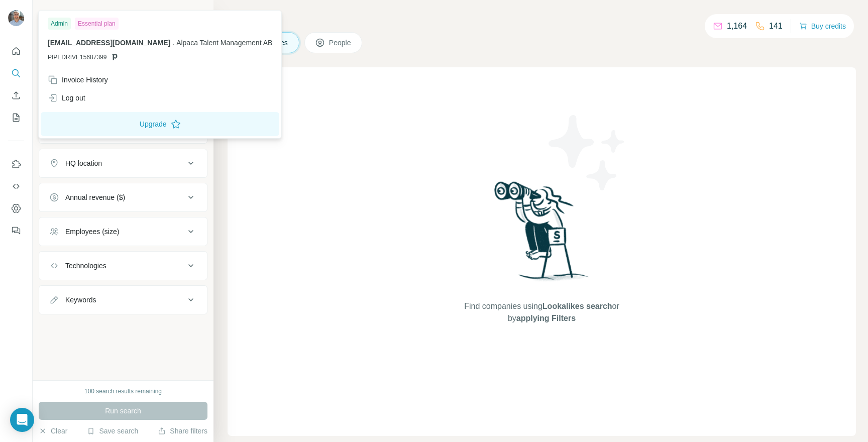 This screenshot has height=442, width=868. I want to click on button: Annual revenue ($), so click(123, 197).